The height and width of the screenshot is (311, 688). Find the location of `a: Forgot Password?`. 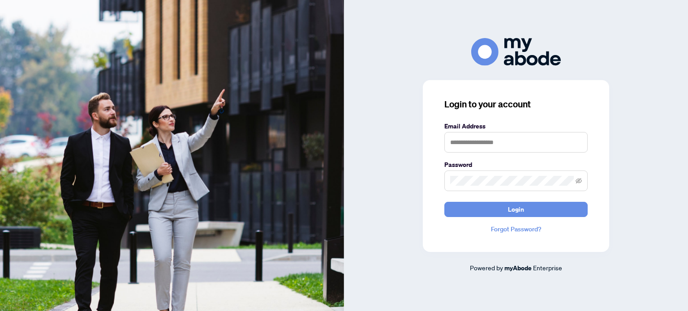

a: Forgot Password? is located at coordinates (516, 229).